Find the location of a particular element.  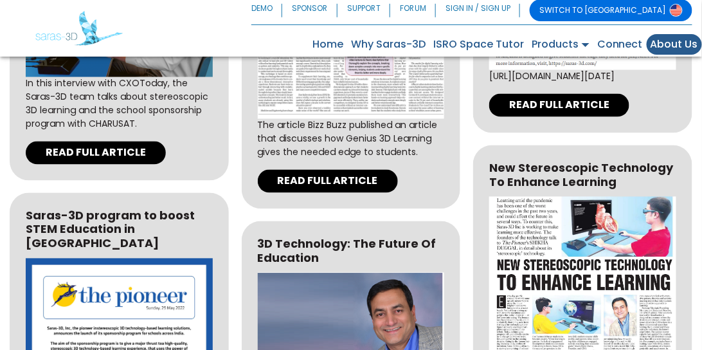

p: New Stereoscopic Technology To Enhance Learning is located at coordinates (582, 175).